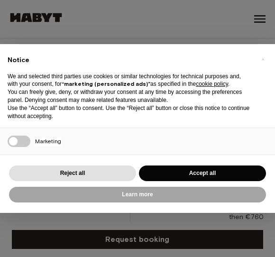 This screenshot has width=275, height=257. What do you see at coordinates (130, 81) in the screenshot?
I see `p: We and selected third parties use cookies or similar technologies for technical purposes and, wit...` at bounding box center [130, 81].